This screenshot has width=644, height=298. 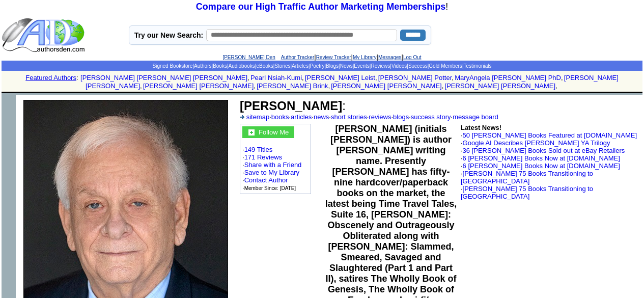 What do you see at coordinates (321, 117) in the screenshot?
I see `a: news` at bounding box center [321, 117].